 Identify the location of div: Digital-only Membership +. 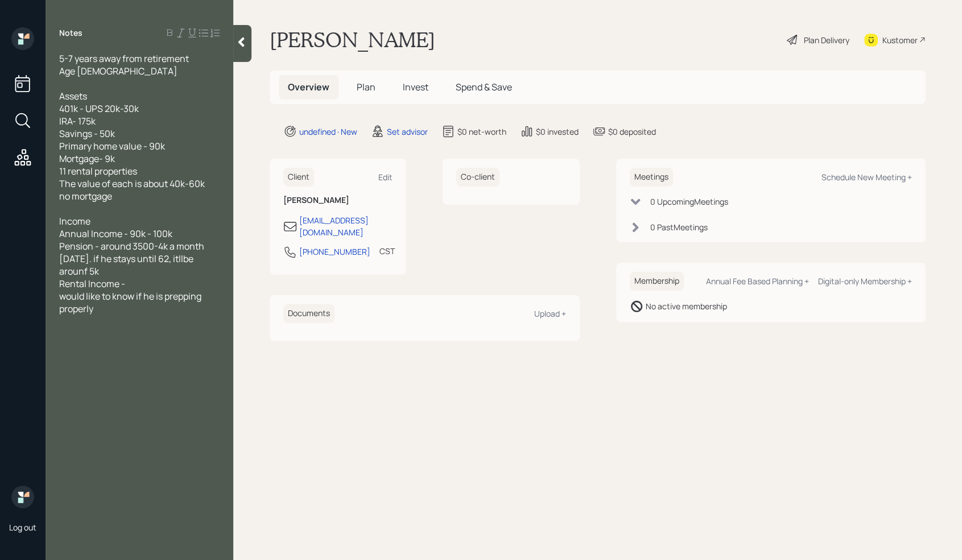
(865, 281).